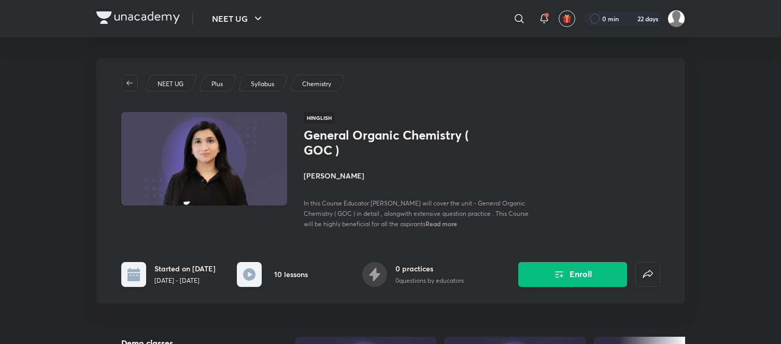 This screenshot has width=781, height=344. I want to click on h6: 10 lessons, so click(291, 274).